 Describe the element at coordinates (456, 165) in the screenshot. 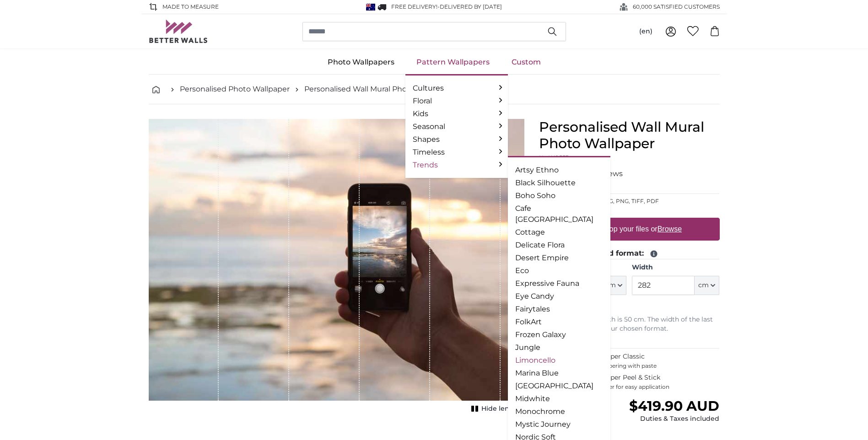

I see `a: Trends` at that location.